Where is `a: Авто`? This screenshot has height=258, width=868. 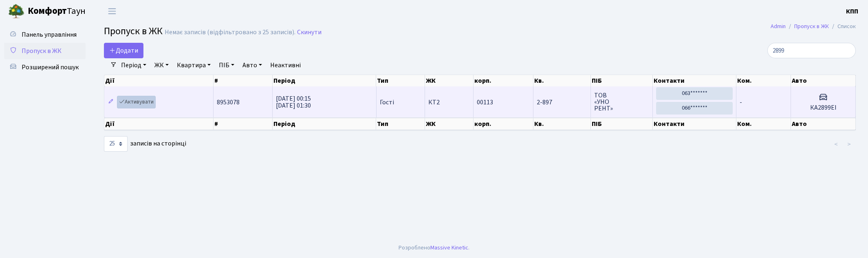 a: Авто is located at coordinates (252, 65).